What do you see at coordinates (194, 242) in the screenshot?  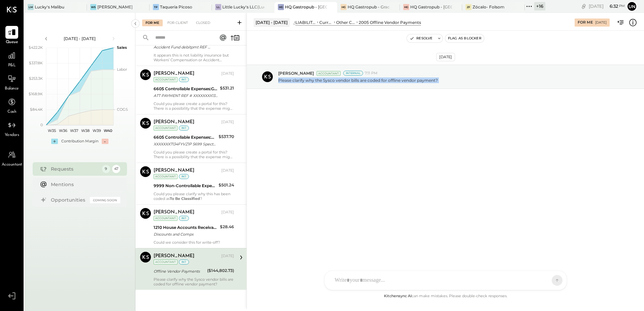 I see `div: Could we consider this for write-off?` at bounding box center [194, 242].